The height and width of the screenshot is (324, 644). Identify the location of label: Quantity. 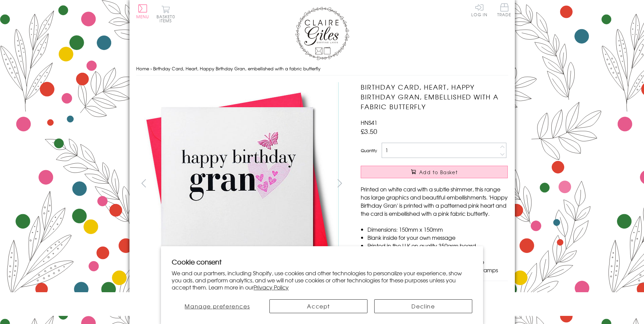
(369, 150).